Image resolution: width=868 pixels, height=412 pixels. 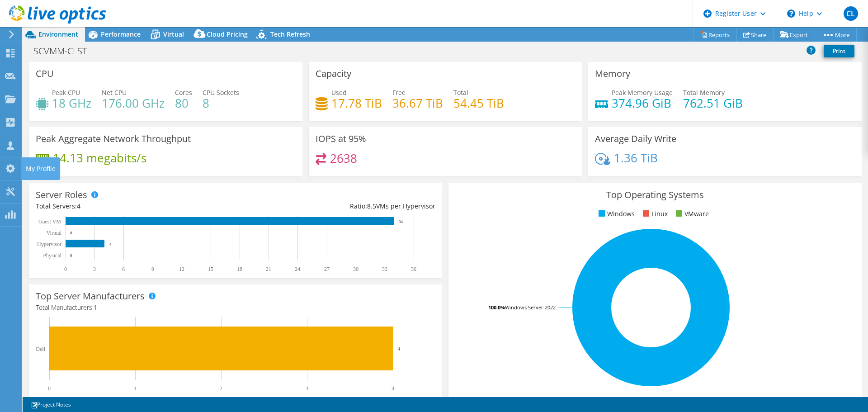 I want to click on h4: 1.36 TiB, so click(x=636, y=158).